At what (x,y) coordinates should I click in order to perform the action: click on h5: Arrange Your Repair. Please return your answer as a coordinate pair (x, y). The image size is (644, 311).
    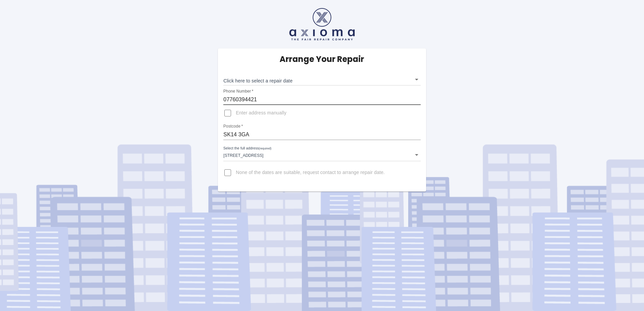
    Looking at the image, I should click on (321, 59).